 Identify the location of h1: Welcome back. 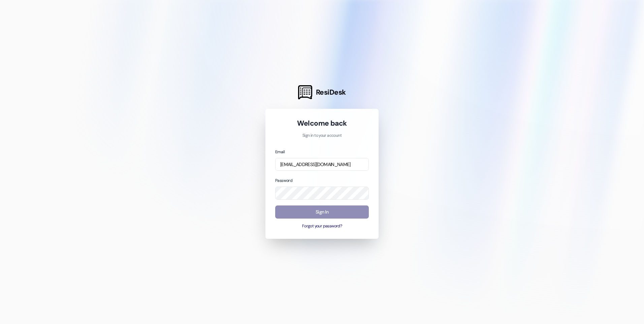
(322, 123).